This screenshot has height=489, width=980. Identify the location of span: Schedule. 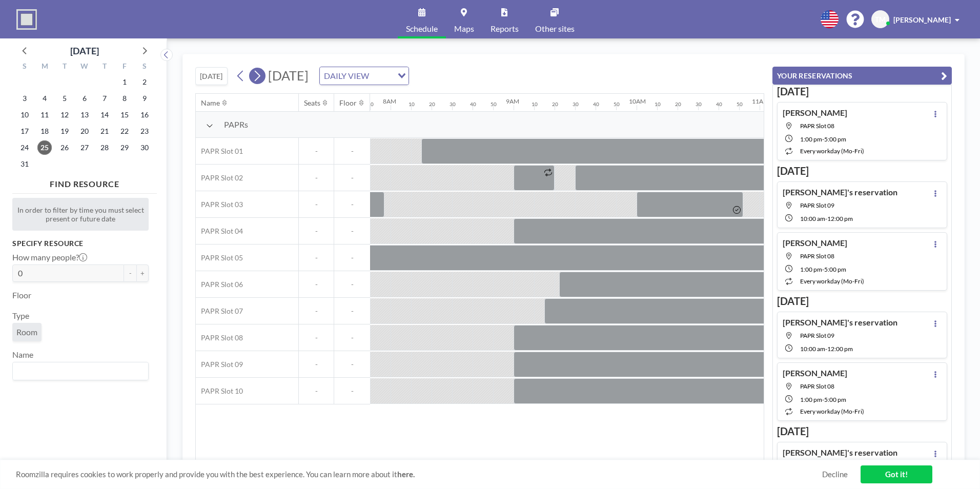
(422, 29).